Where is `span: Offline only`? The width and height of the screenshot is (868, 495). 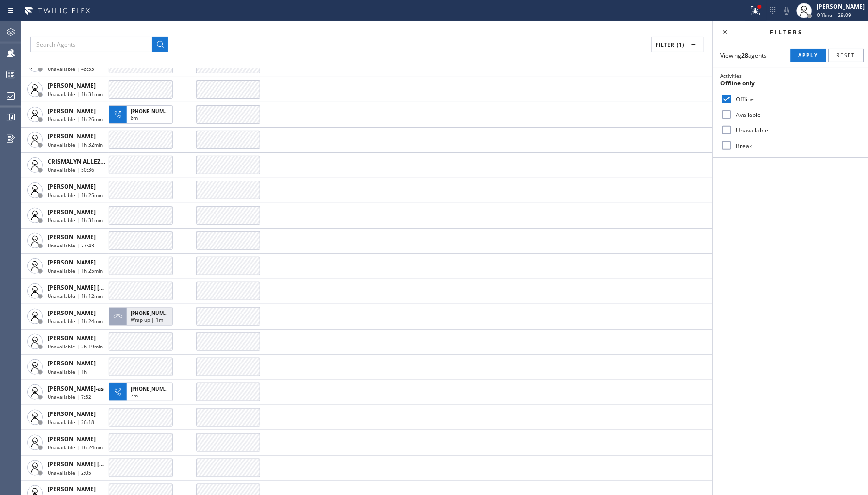 span: Offline only is located at coordinates (738, 83).